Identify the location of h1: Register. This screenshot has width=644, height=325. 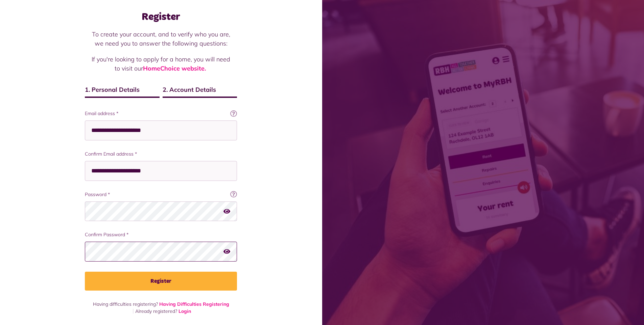
(161, 17).